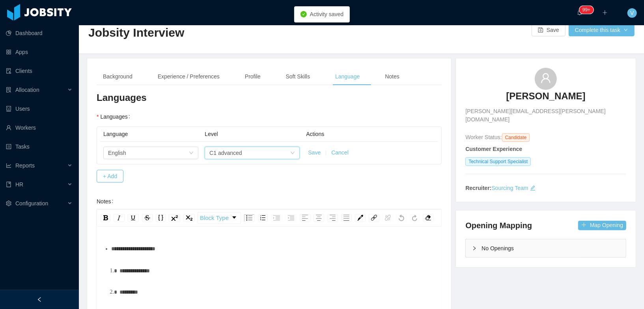  What do you see at coordinates (106, 201) in the screenshot?
I see `label: Notes` at bounding box center [106, 201].